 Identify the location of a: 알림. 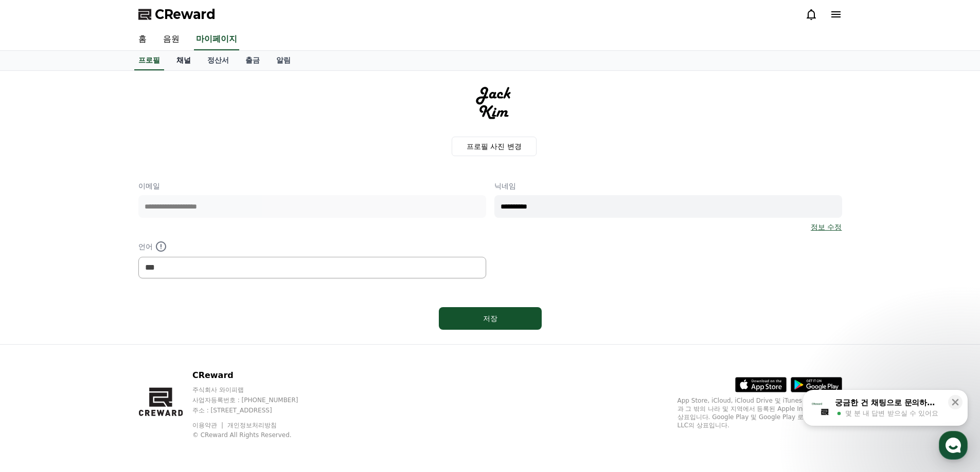
(283, 61).